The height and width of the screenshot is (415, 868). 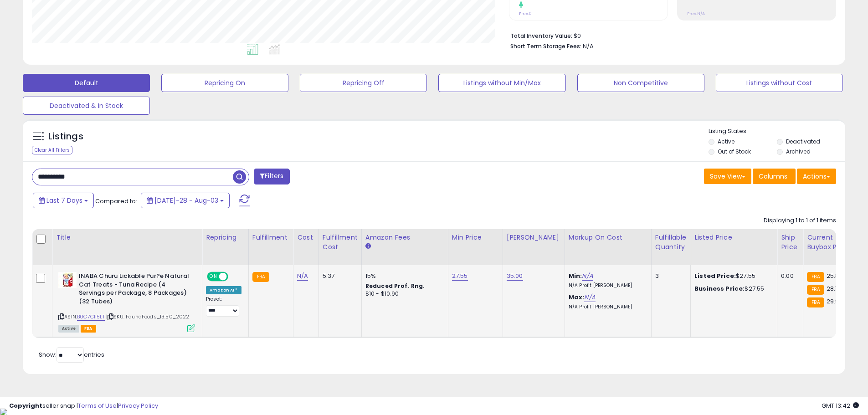 What do you see at coordinates (546, 46) in the screenshot?
I see `b: Short Term Storage Fees:` at bounding box center [546, 46].